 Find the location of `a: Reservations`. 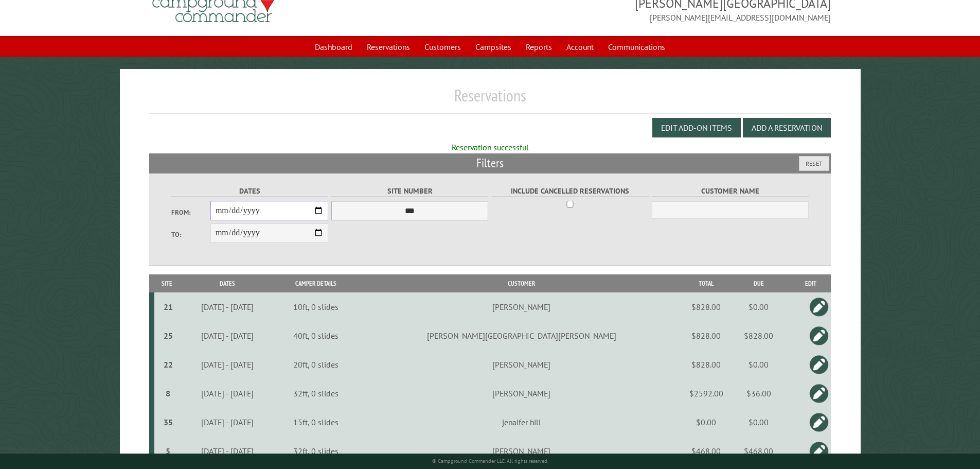

a: Reservations is located at coordinates (388, 47).